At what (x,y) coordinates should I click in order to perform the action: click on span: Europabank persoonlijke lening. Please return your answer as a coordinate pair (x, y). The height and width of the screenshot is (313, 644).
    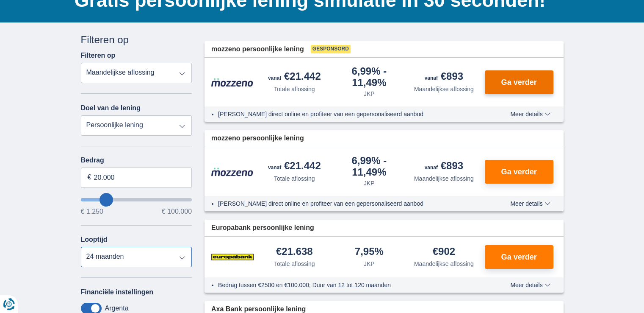
    Looking at the image, I should click on (263, 228).